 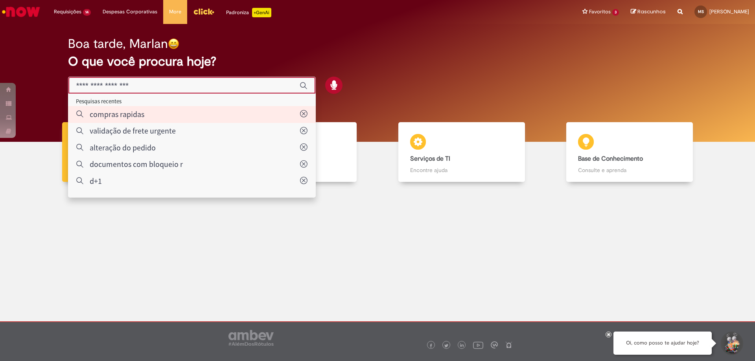 I want to click on img: logo_footer_twitter.png, so click(x=446, y=346).